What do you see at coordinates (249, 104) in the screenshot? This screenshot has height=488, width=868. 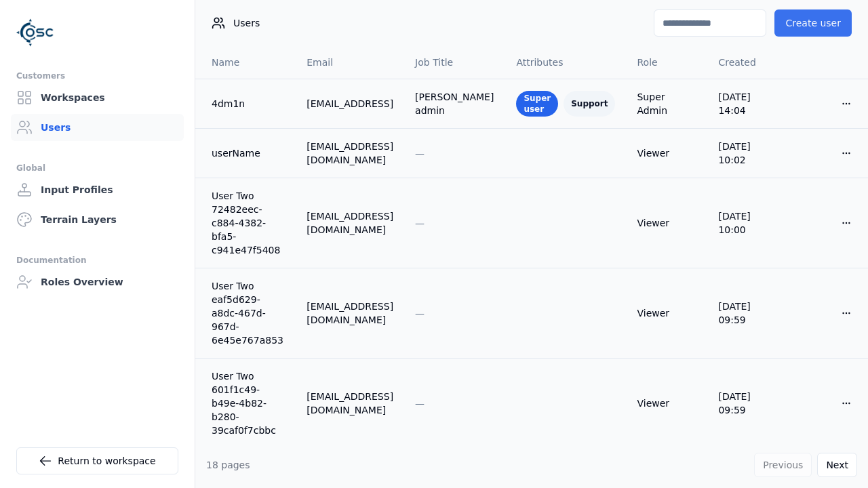 I see `div: 4dm1n` at bounding box center [249, 104].